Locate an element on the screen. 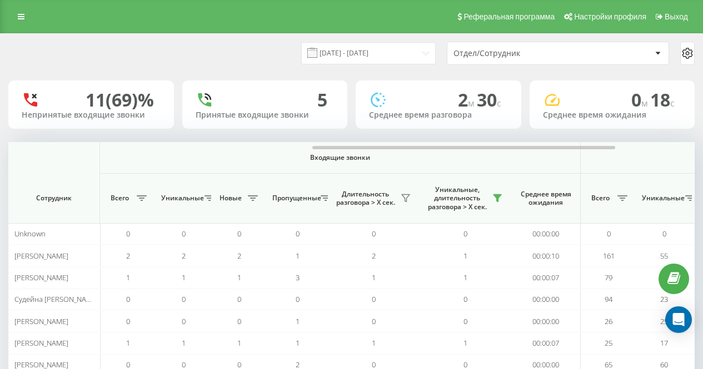  span: Длительность разговора > Х сек. is located at coordinates (365, 198).